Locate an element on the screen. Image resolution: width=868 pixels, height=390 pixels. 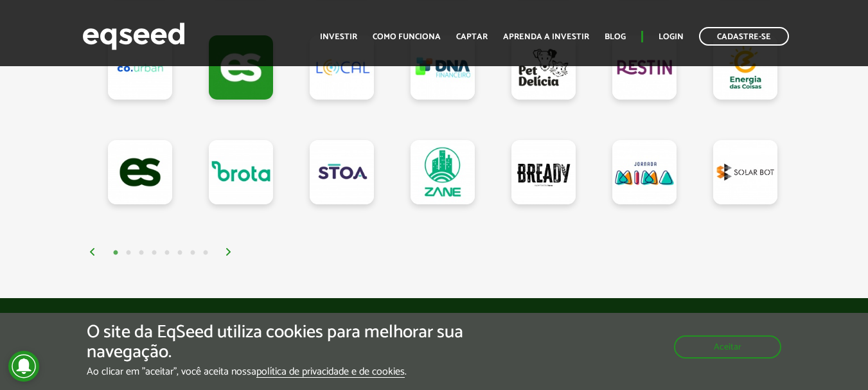
a: Brota Company is located at coordinates (241, 172).